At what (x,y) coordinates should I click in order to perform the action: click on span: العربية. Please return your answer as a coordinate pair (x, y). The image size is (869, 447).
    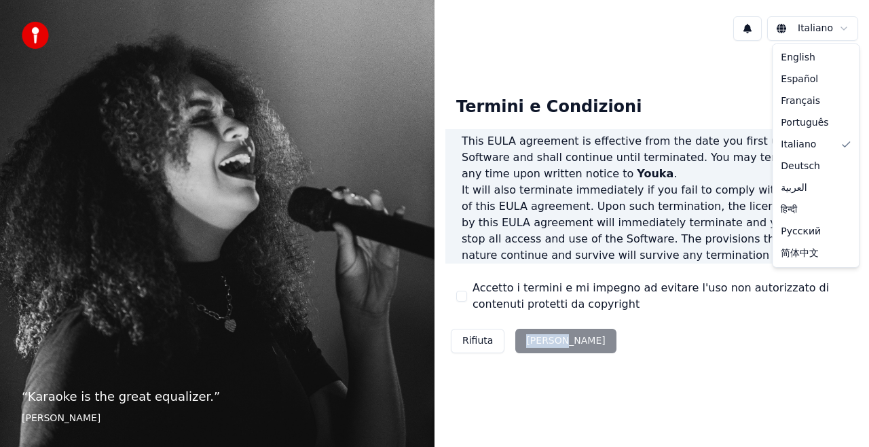
    Looking at the image, I should click on (794, 188).